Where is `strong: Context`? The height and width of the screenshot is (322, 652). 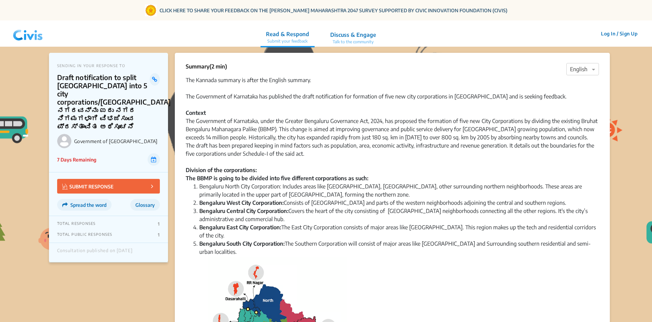 strong: Context is located at coordinates (196, 113).